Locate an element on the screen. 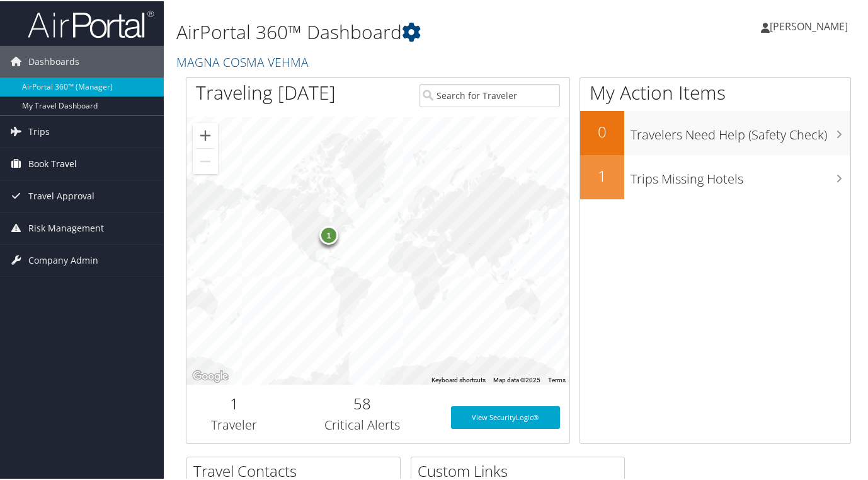 The width and height of the screenshot is (868, 480). a: View SecurityLogic® is located at coordinates (505, 416).